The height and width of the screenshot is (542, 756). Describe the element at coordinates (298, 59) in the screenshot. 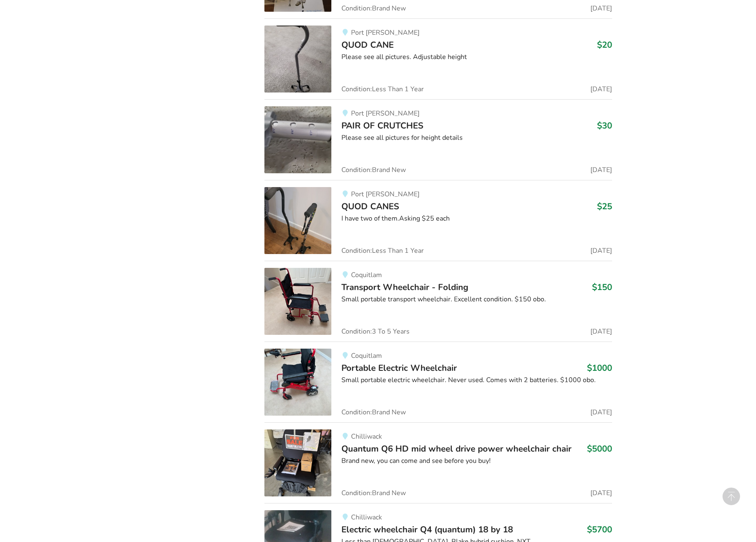

I see `img: mobility-quod cane` at that location.